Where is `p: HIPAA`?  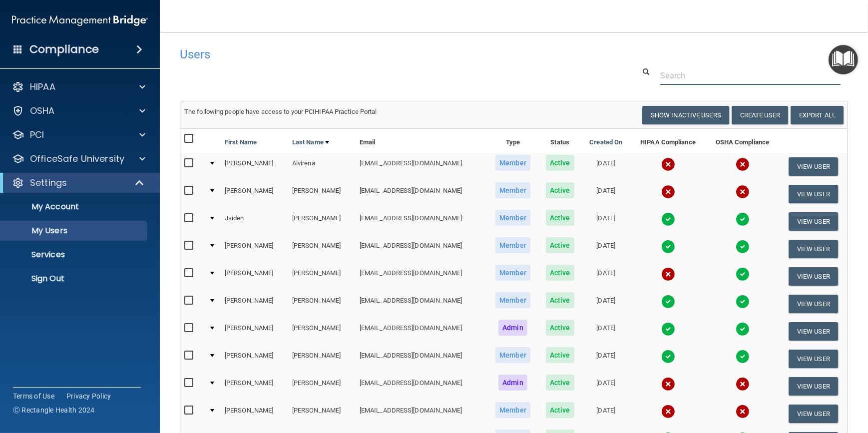
p: HIPAA is located at coordinates (43, 87).